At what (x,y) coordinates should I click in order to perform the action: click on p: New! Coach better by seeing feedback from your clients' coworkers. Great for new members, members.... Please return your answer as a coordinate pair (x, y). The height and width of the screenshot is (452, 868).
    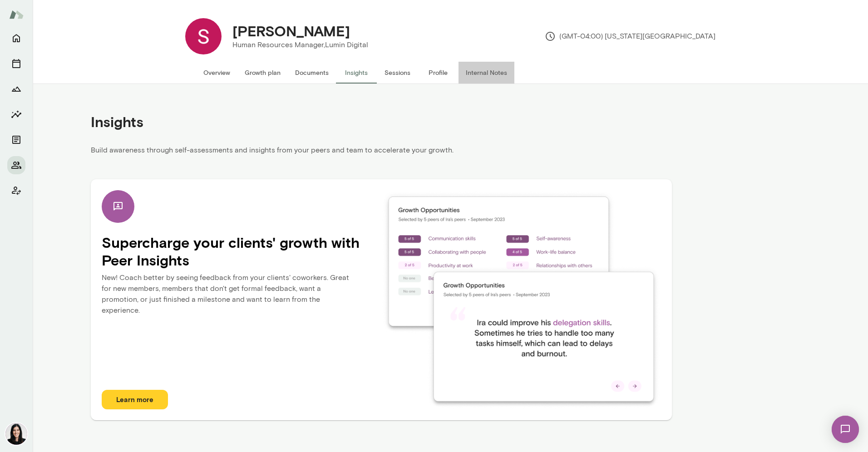
    Looking at the image, I should click on (241, 296).